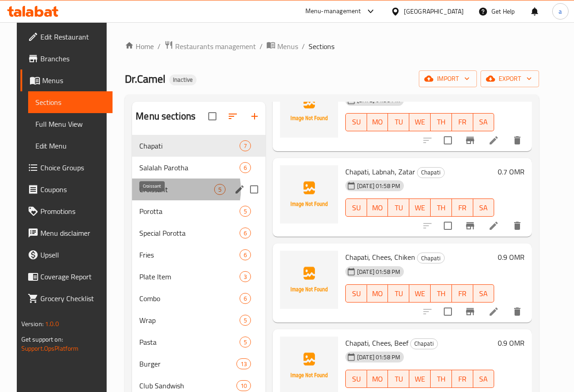  Describe the element at coordinates (32, 324) in the screenshot. I see `span: Version:` at that location.